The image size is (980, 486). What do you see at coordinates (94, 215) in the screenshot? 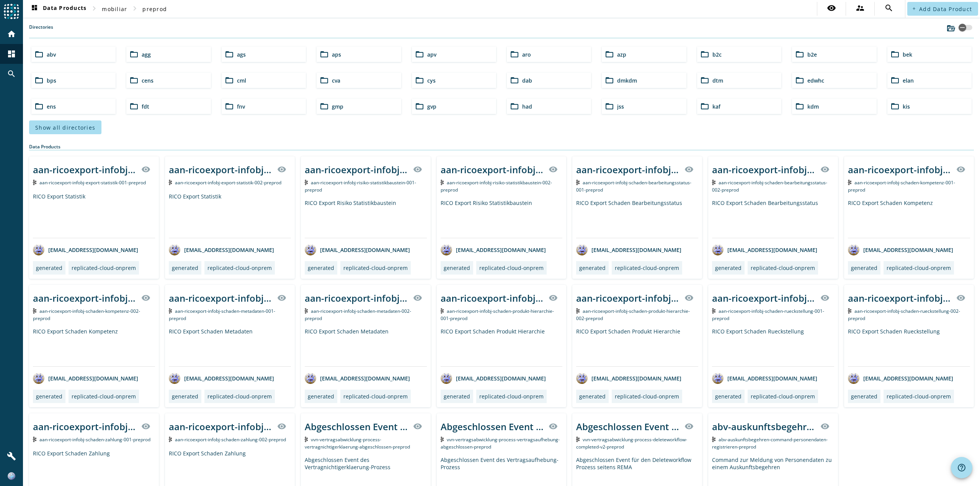
I see `div: RICO Export Statistik` at bounding box center [94, 215].